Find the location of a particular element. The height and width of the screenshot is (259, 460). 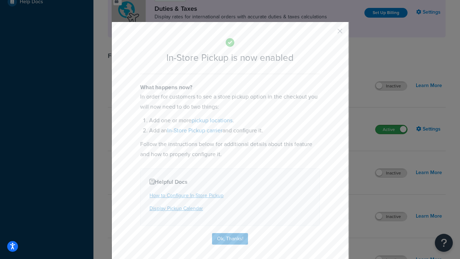

p: In order for customers to see a store pickup option in the checkout you will now need to do two t... is located at coordinates (230, 102).